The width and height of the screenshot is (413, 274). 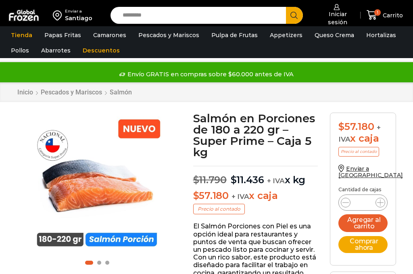 What do you see at coordinates (97, 182) in the screenshot?
I see `div: 1 / 3` at bounding box center [97, 182].